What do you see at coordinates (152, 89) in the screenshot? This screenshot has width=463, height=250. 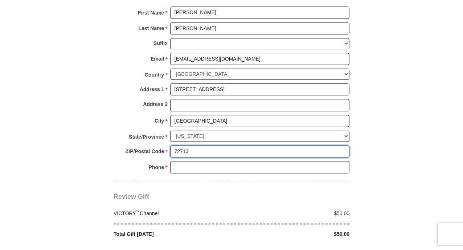 I see `strong: Address 1` at bounding box center [152, 89].